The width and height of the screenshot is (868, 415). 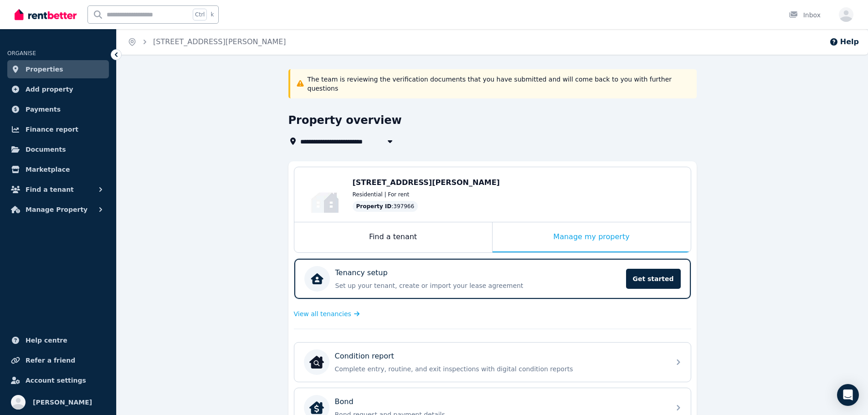 I want to click on p: Complete entry, routine, and exit inspections with digital condition reports, so click(x=500, y=369).